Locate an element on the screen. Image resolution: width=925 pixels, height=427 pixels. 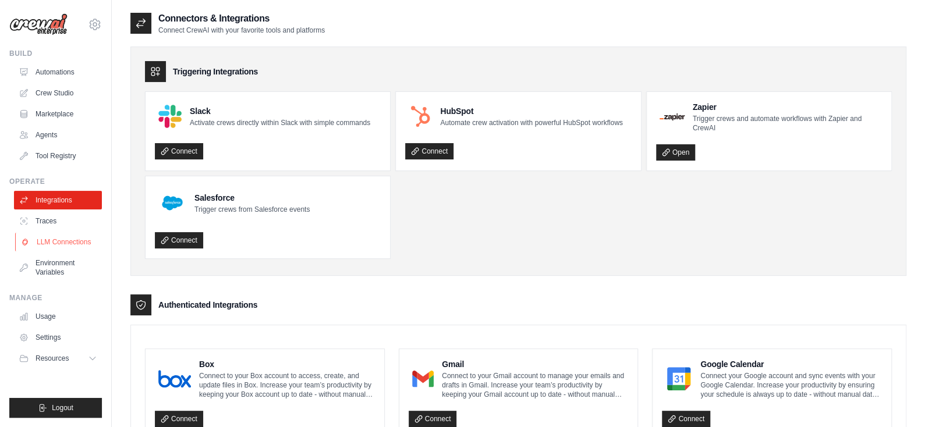
span: Logout is located at coordinates (62, 408).